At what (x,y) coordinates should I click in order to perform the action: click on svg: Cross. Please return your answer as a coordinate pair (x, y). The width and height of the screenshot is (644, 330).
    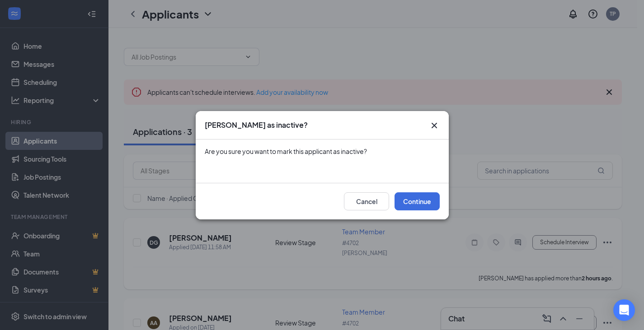
    Looking at the image, I should click on (434, 126).